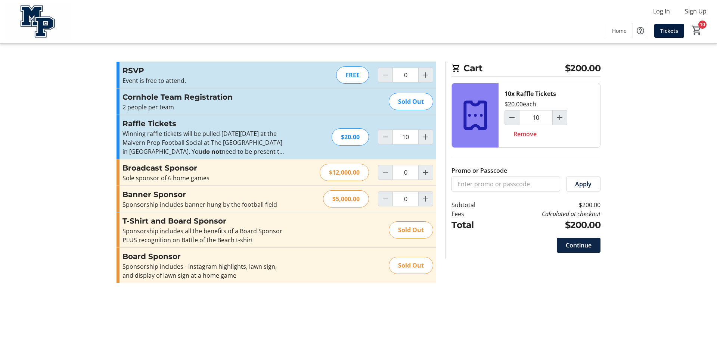 The height and width of the screenshot is (343, 717). I want to click on span: Apply, so click(583, 184).